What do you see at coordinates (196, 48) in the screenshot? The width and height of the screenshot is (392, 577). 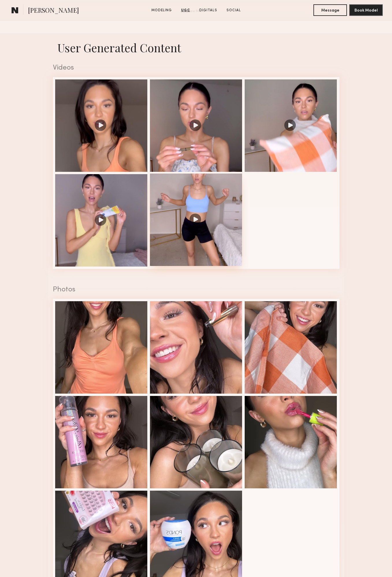 I see `h1: User Generated Content` at bounding box center [196, 48].